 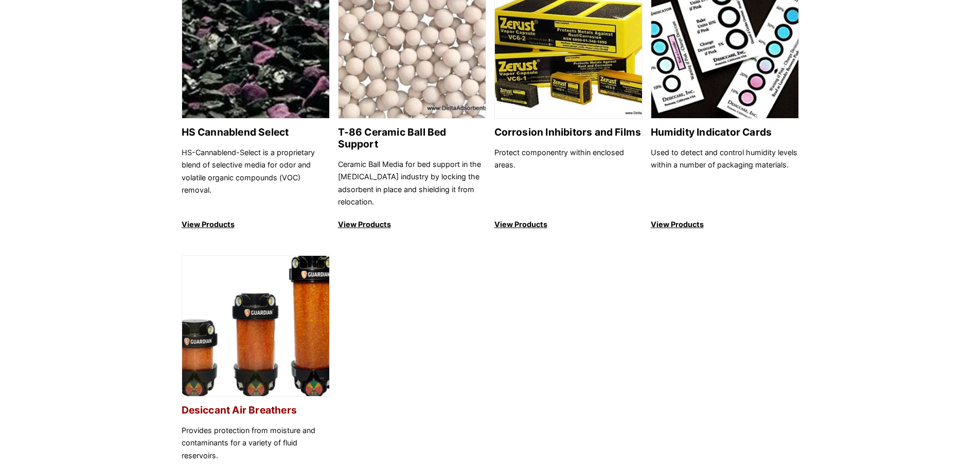 What do you see at coordinates (412, 139) in the screenshot?
I see `h2: T-86 Ceramic Ball Bed Support` at bounding box center [412, 139].